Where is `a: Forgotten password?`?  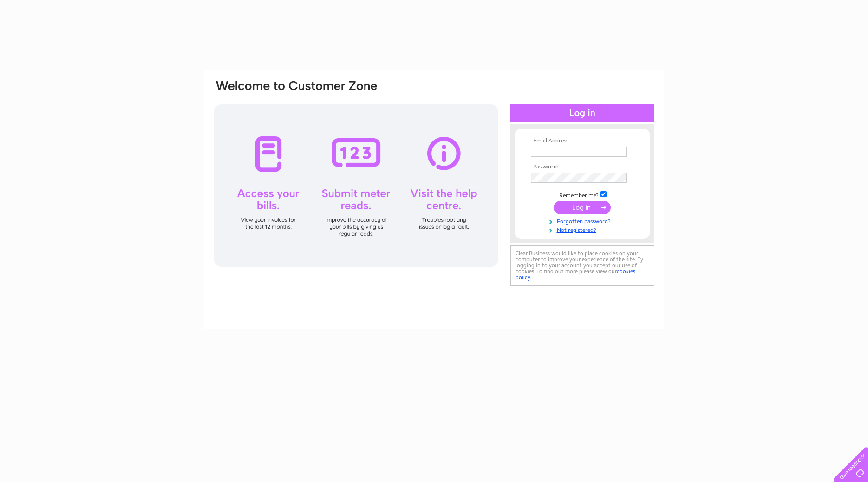 a: Forgotten password? is located at coordinates (583, 220).